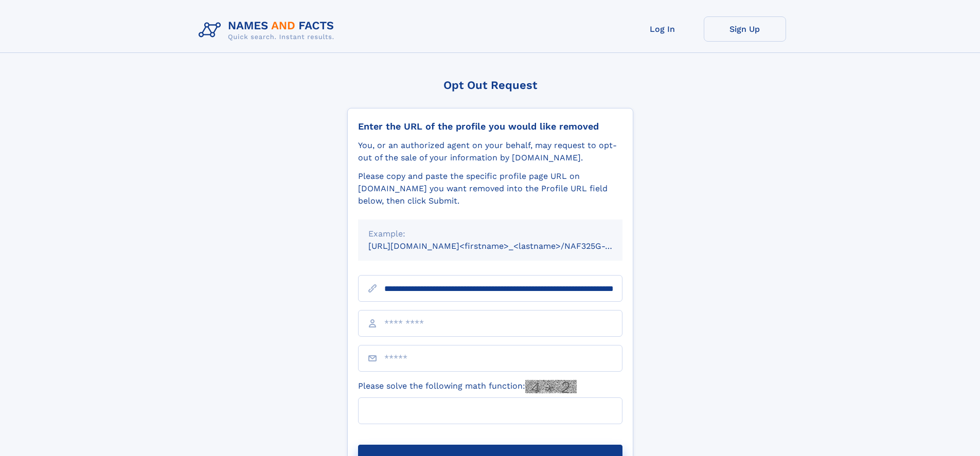  I want to click on label: Please solve the following math function:, so click(467, 387).